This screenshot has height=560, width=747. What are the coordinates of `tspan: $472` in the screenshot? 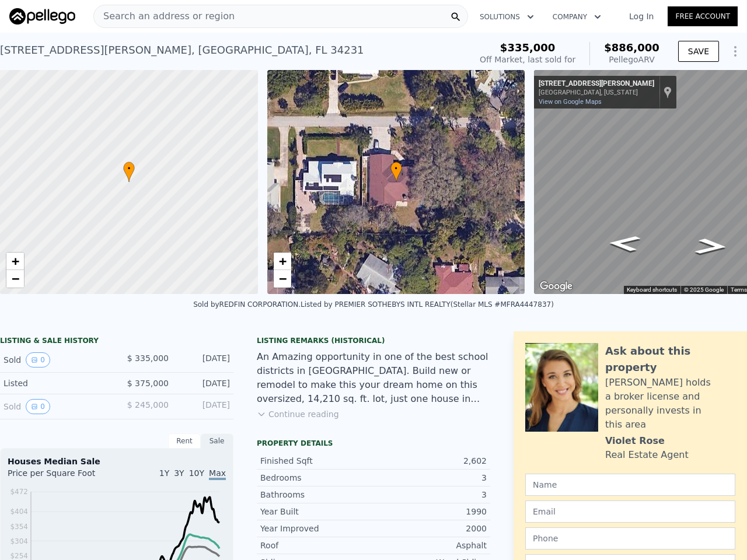 It's located at (19, 492).